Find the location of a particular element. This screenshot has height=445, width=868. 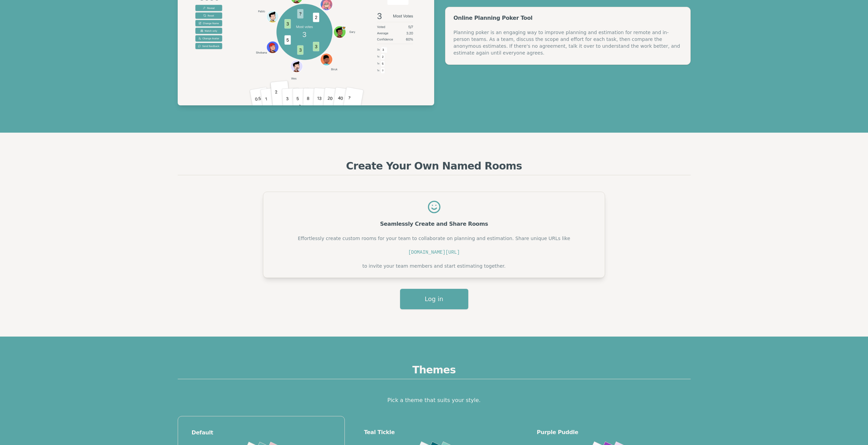

div: Default is located at coordinates (261, 433).